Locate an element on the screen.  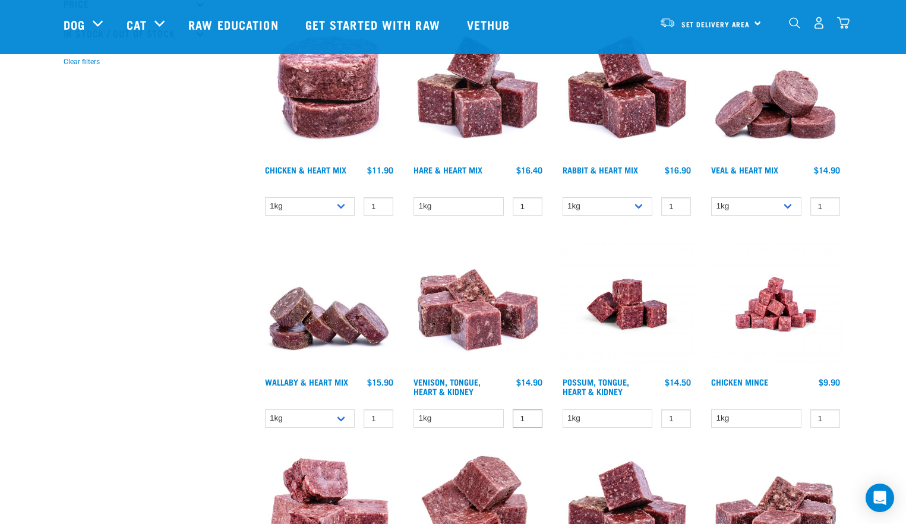
a: Vethub is located at coordinates (490, 24).